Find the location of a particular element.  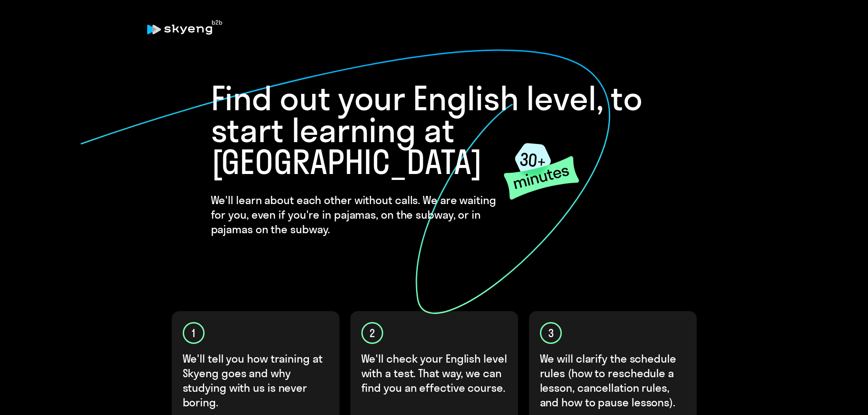

h4: We'll learn about each other without calls. We are waiting for you, even if you're in pajamas, on... is located at coordinates (357, 215).